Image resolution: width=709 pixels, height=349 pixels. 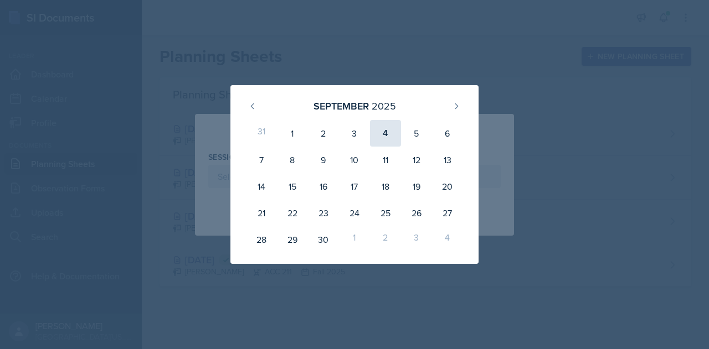 I want to click on div: 23, so click(x=323, y=213).